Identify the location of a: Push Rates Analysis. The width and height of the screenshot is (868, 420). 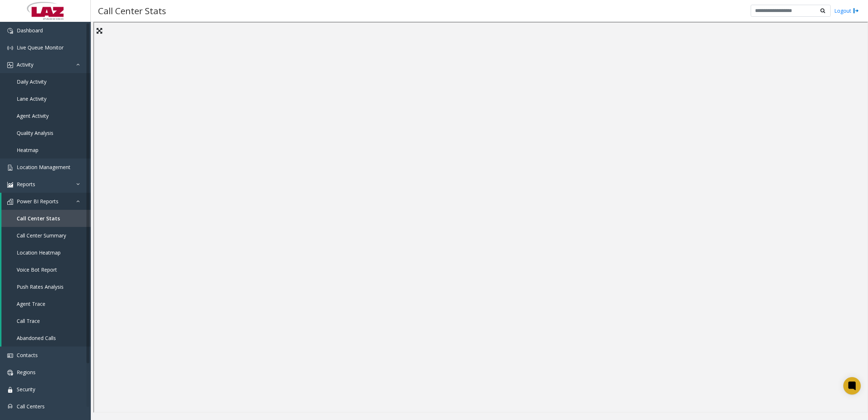
(46, 286).